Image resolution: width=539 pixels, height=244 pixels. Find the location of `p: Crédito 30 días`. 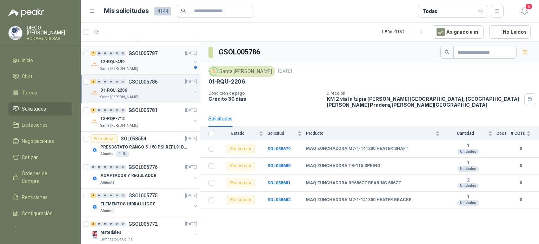

p: Crédito 30 días is located at coordinates (264, 99).